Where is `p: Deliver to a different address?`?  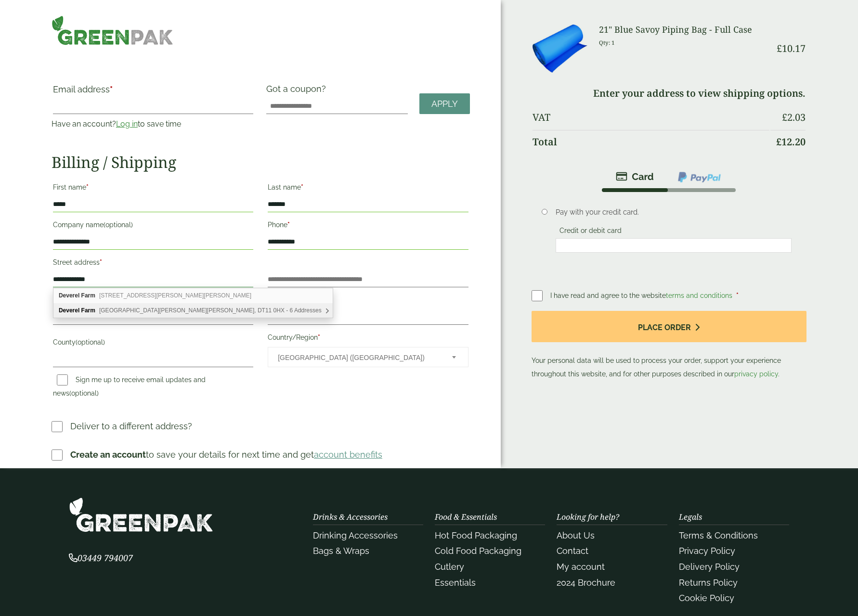 p: Deliver to a different address? is located at coordinates (131, 426).